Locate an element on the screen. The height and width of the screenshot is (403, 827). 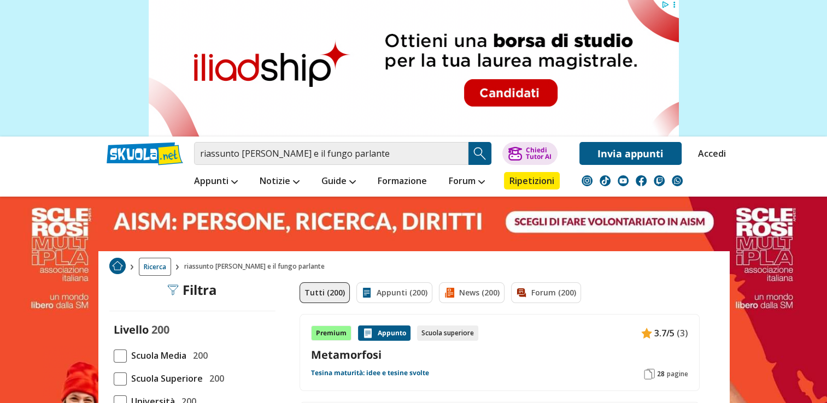
img: twitch is located at coordinates (659, 181).